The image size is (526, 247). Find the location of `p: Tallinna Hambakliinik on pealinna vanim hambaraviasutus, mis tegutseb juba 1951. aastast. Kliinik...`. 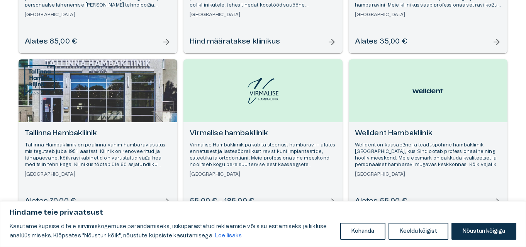

p: Tallinna Hambakliinik on pealinna vanim hambaraviasutus, mis tegutseb juba 1951. aastast. Kliinik... is located at coordinates (98, 155).